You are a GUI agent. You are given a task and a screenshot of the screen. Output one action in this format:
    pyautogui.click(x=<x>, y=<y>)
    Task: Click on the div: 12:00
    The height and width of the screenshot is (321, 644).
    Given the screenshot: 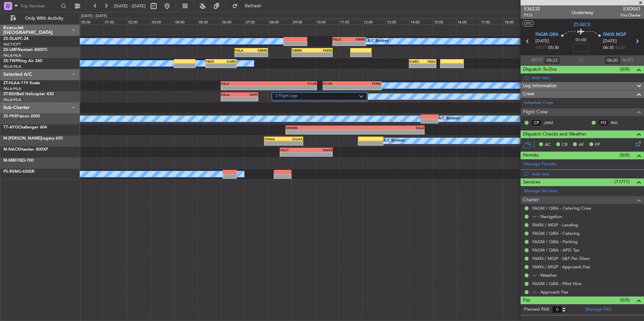 What is the action you would take?
    pyautogui.click(x=374, y=21)
    